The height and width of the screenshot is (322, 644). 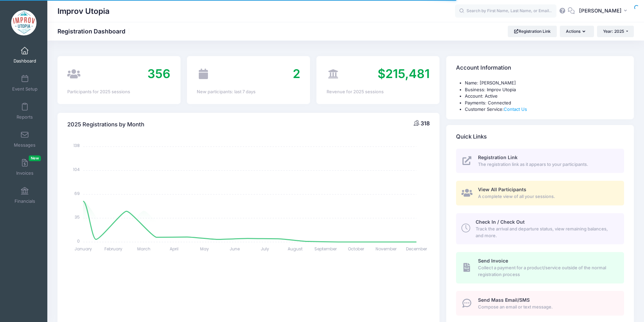 What do you see at coordinates (325, 249) in the screenshot?
I see `tspan: September` at bounding box center [325, 249].